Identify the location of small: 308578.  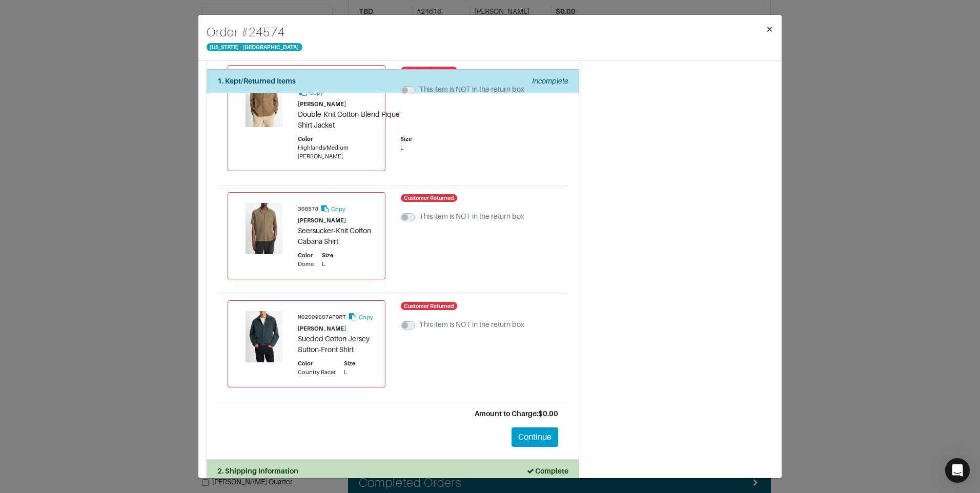
(308, 209).